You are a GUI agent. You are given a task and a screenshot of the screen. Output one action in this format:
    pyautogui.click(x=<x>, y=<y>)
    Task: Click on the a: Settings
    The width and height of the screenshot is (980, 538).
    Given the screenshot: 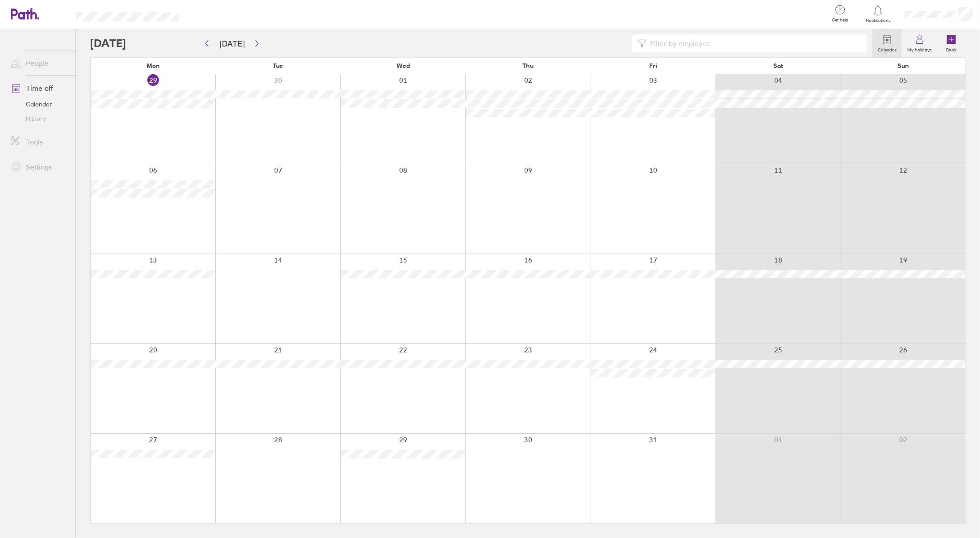 What is the action you would take?
    pyautogui.click(x=39, y=167)
    